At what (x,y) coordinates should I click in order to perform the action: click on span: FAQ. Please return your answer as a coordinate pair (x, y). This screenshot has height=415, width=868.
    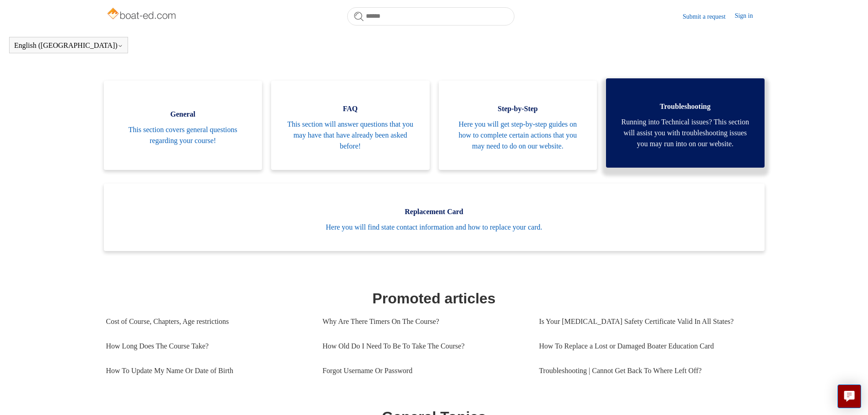
    Looking at the image, I should click on (350, 109).